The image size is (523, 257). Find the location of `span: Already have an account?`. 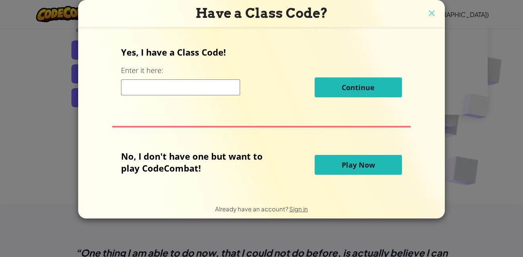

span: Already have an account? is located at coordinates (252, 208).